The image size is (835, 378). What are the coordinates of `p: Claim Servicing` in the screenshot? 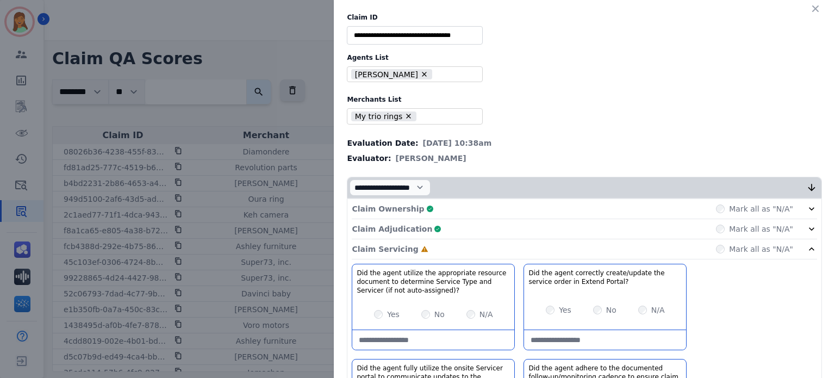 It's located at (385, 249).